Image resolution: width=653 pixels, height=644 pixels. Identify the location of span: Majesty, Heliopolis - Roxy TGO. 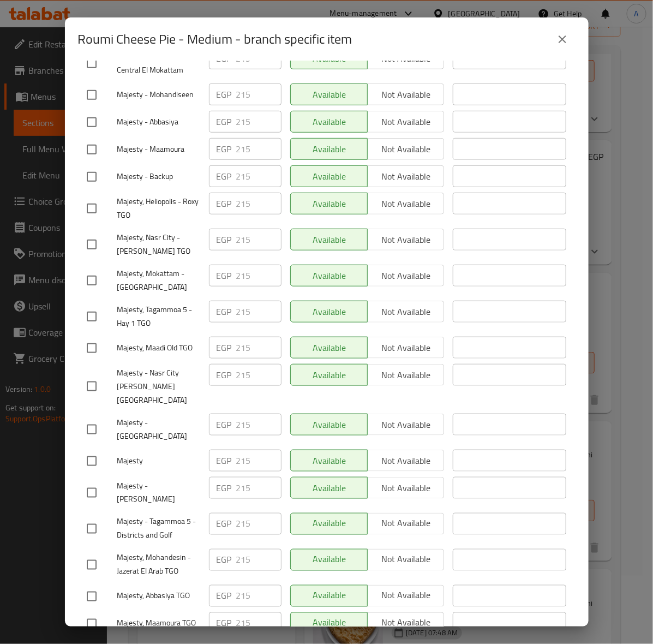
(159, 208).